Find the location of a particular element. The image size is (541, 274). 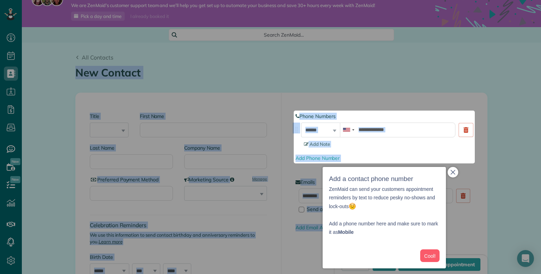

div: United States: +1 is located at coordinates (348, 130).